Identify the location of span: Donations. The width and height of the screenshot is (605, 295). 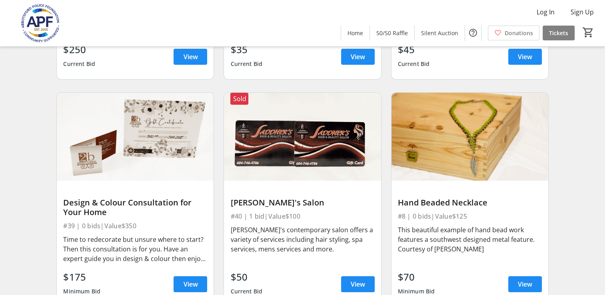
(519, 33).